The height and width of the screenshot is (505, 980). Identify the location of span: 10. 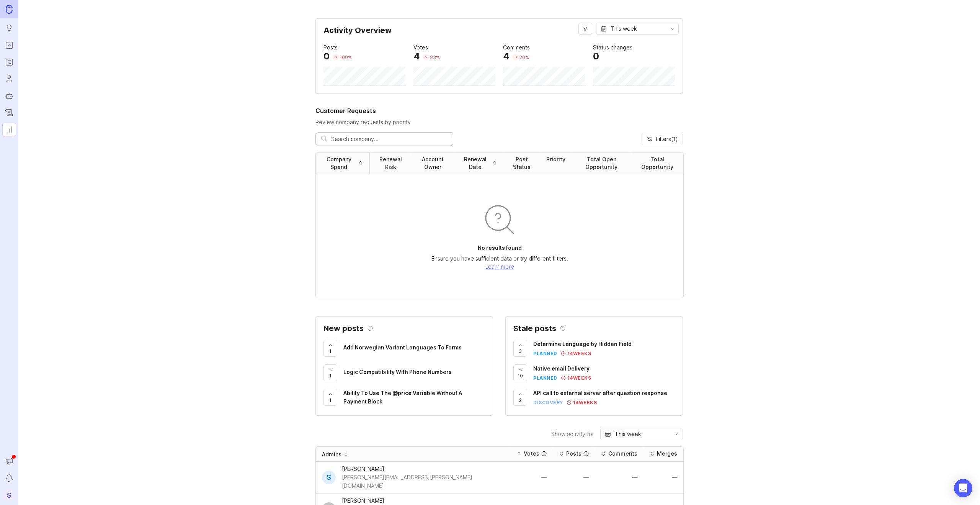
(521, 376).